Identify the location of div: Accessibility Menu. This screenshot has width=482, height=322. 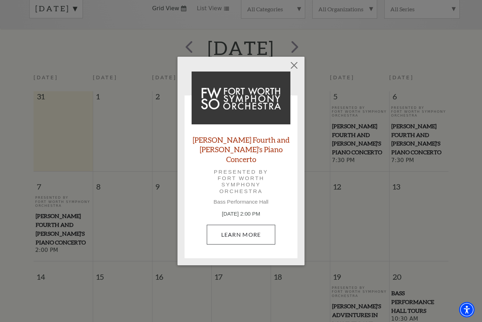
(467, 310).